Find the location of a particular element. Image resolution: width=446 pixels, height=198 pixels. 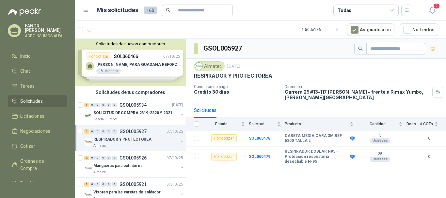

span: Cantidad is located at coordinates (377, 124).